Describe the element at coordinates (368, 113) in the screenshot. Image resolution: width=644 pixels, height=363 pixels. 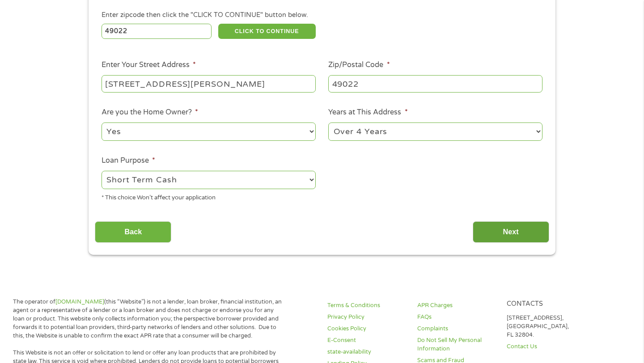
I see `label: Years at This Address` at that location.